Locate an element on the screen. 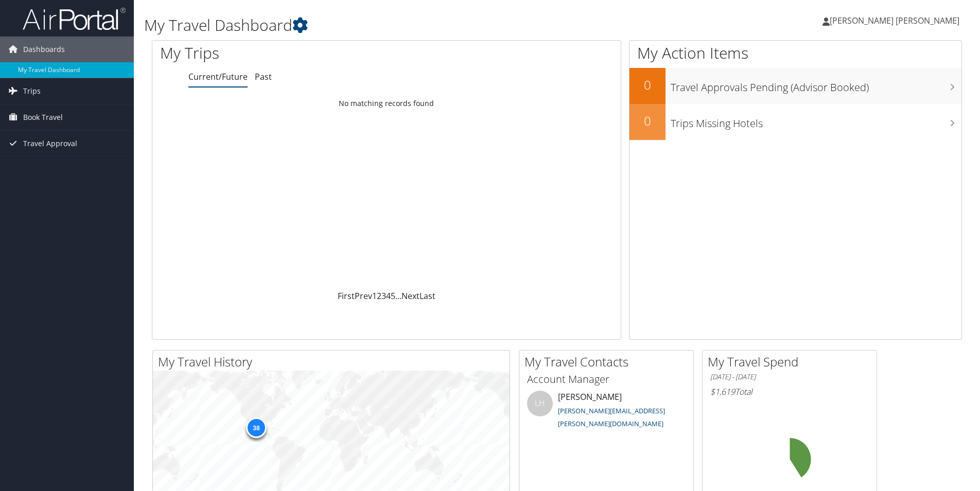 Image resolution: width=980 pixels, height=491 pixels. a: Last is located at coordinates (427, 296).